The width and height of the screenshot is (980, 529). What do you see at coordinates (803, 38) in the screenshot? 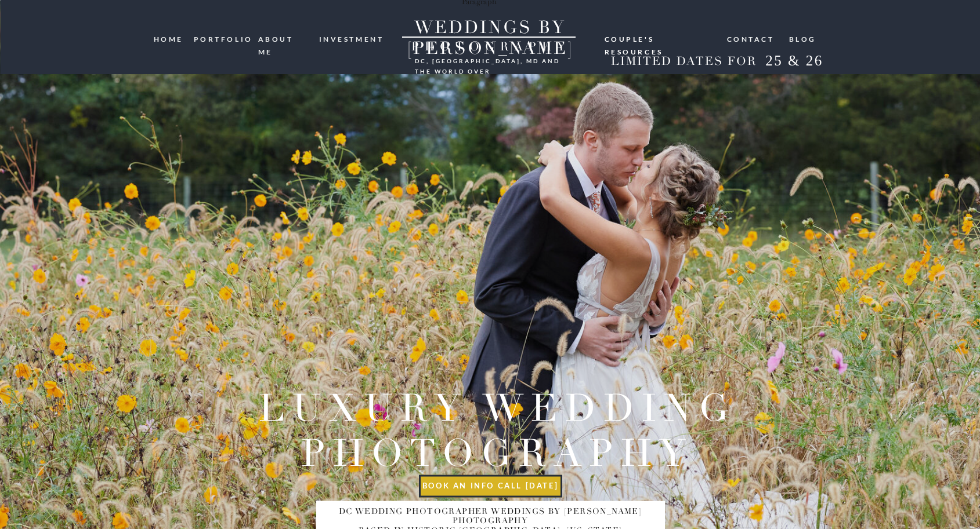
I see `nav: blog` at bounding box center [803, 38].